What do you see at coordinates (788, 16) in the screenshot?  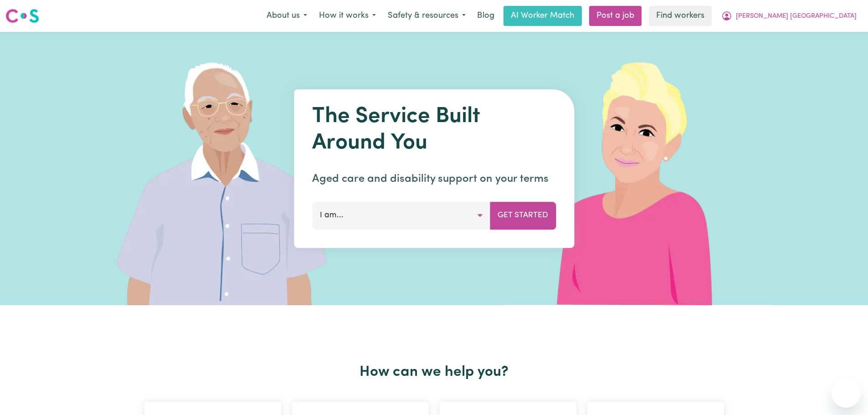 I see `button: My Account` at bounding box center [788, 16].